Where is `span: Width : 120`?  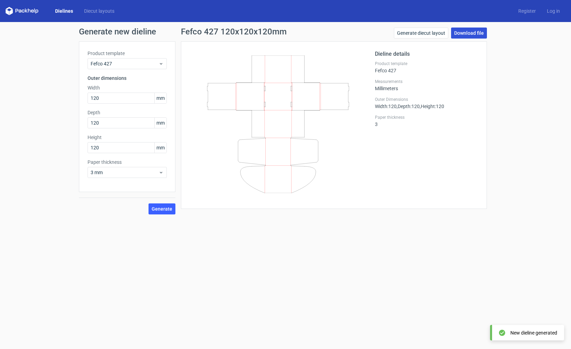 span: Width : 120 is located at coordinates (386, 106).